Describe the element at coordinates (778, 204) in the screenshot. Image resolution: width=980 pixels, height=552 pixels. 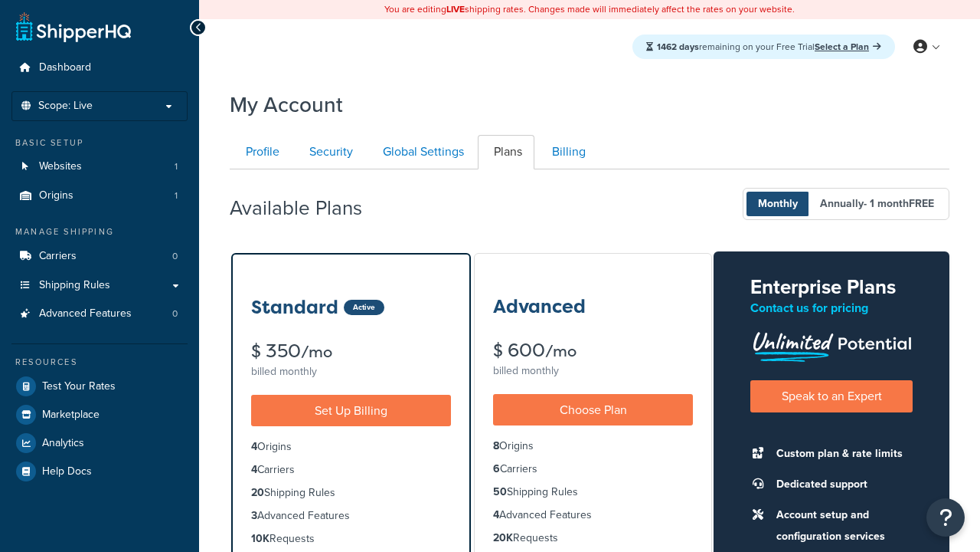
I see `span: Monthly` at that location.